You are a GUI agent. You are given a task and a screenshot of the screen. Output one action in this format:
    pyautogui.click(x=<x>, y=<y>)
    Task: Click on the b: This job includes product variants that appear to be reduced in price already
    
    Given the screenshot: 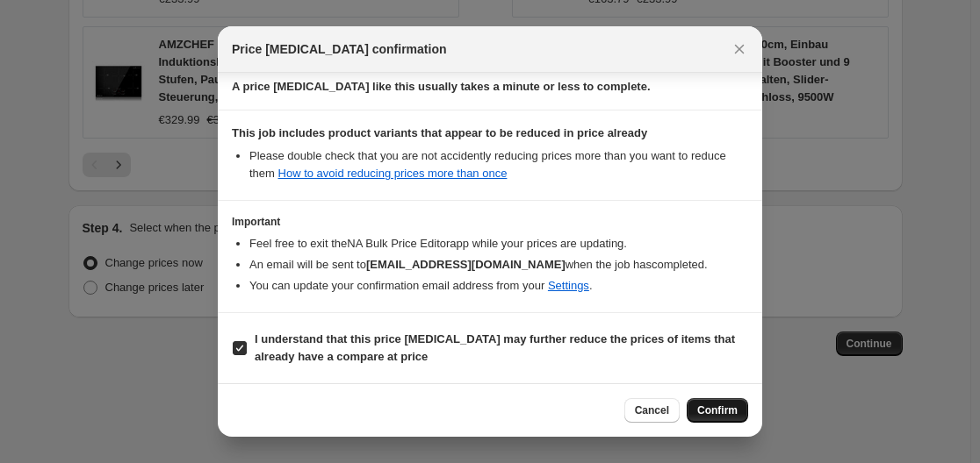 What is the action you would take?
    pyautogui.click(x=439, y=133)
    